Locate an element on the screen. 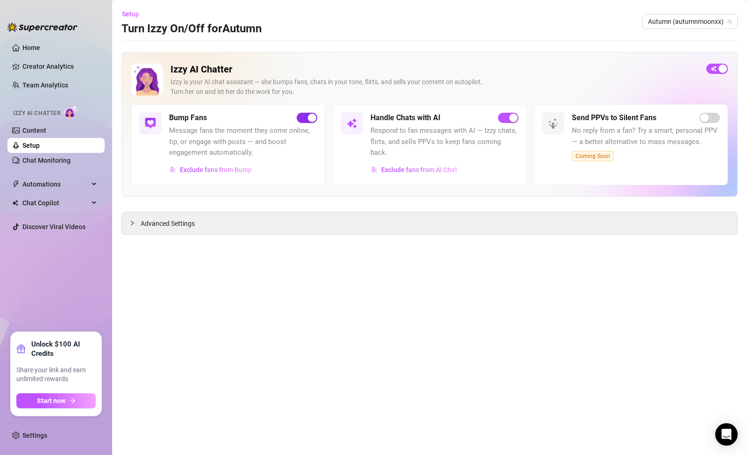 The height and width of the screenshot is (455, 747). button: Setup is located at coordinates (134, 14).